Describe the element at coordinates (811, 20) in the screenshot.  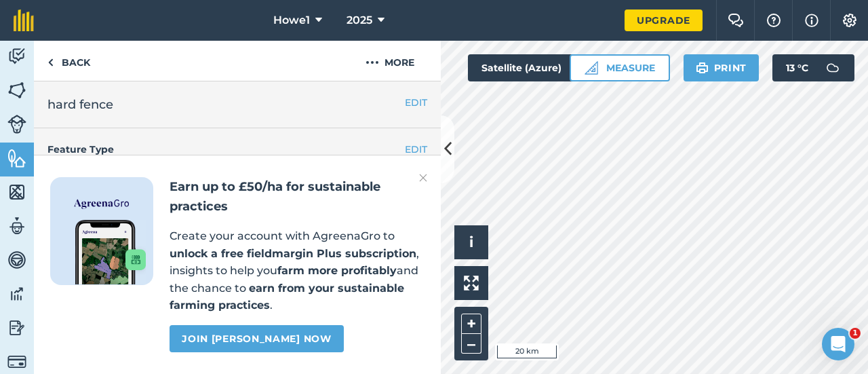
I see `img: svg+xml;base64,PHN2ZyB4bWxucz0iaHR0cDovL3d3dy53My5vcmcvMjAwMC9zdmciIHdpZHRoPSIxNyIgaGVpZ2h0PSIxNy...` at that location.